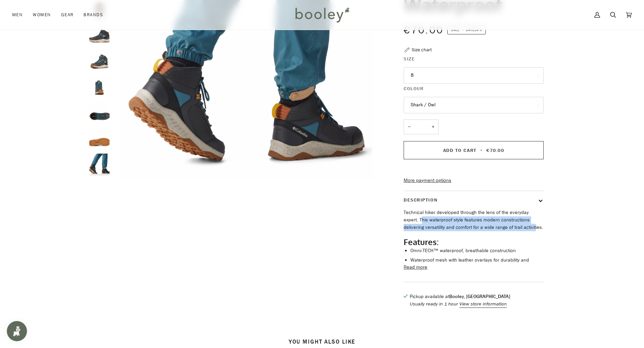 Image resolution: width=644 pixels, height=348 pixels. I want to click on span: Sale, so click(455, 30).